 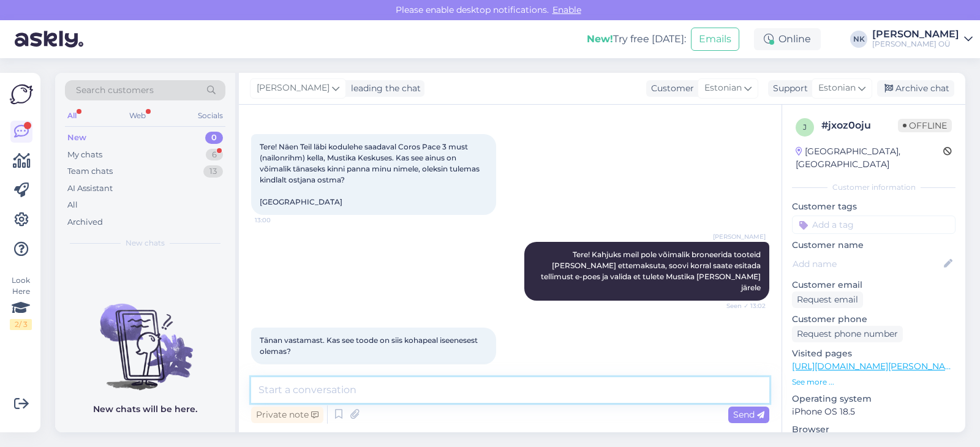 I want to click on div: Customer information, so click(x=874, y=188).